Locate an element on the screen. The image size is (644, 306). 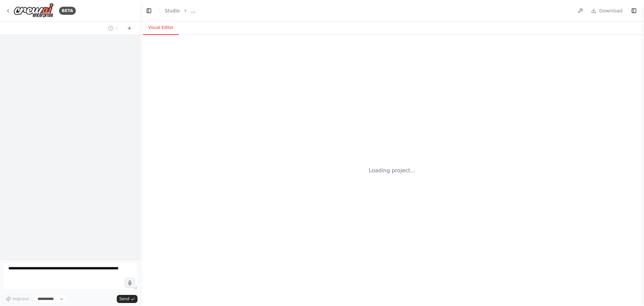
button: Improve is located at coordinates (17, 299).